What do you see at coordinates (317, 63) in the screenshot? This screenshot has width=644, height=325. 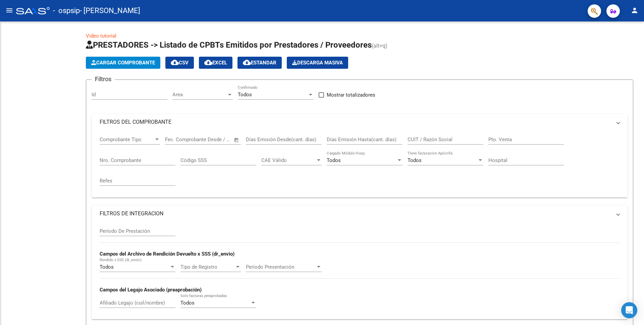 I see `button: Descarga Masiva` at bounding box center [317, 63].